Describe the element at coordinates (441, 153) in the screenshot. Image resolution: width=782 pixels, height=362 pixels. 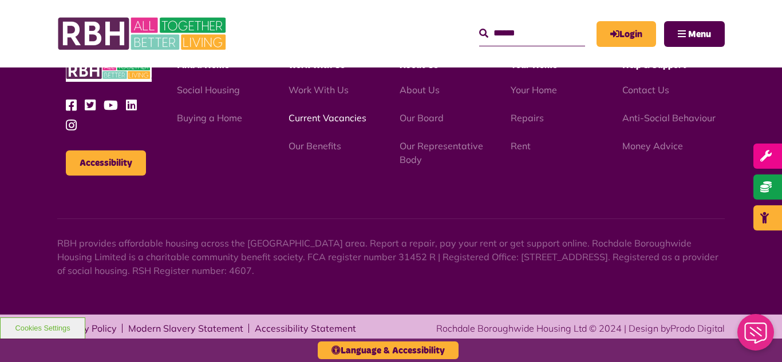
I see `a: Our Representative Body` at that location.